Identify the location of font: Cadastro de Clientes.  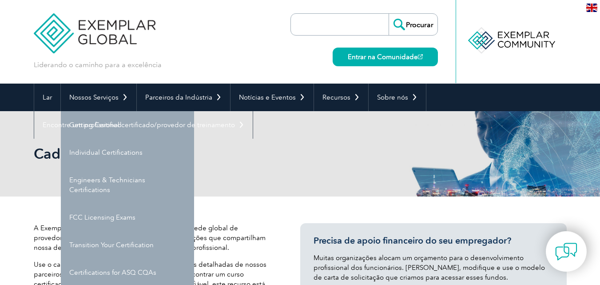
(102, 153).